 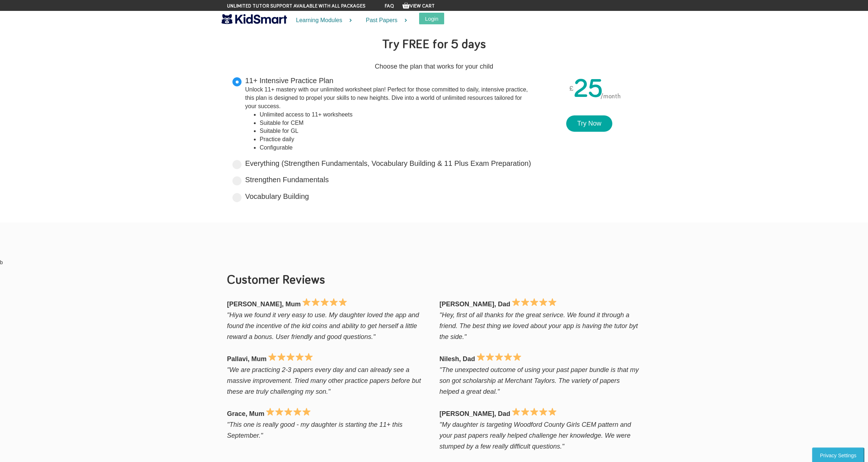 What do you see at coordinates (431, 18) in the screenshot?
I see `button: Login` at bounding box center [431, 18].